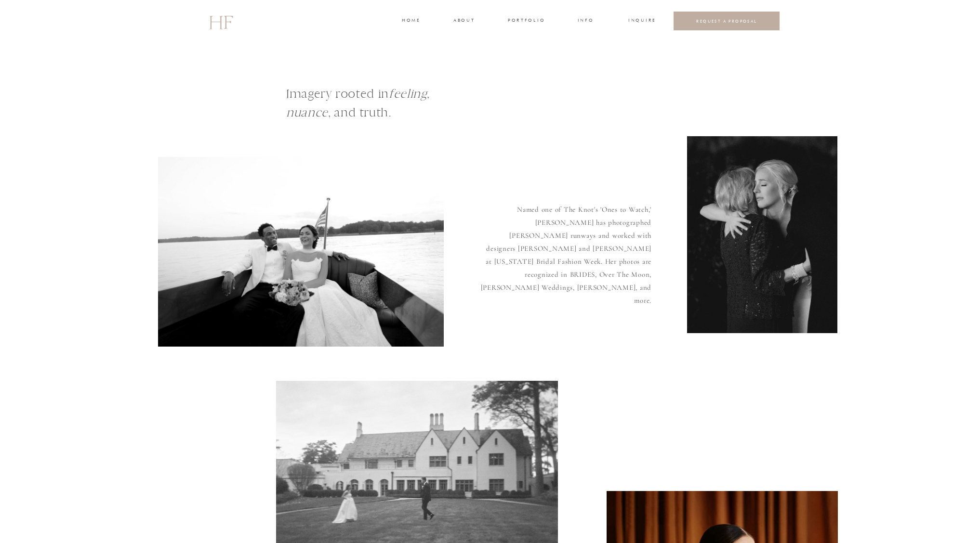 The image size is (980, 543). What do you see at coordinates (641, 21) in the screenshot?
I see `h3: INQUIRE` at bounding box center [641, 21].